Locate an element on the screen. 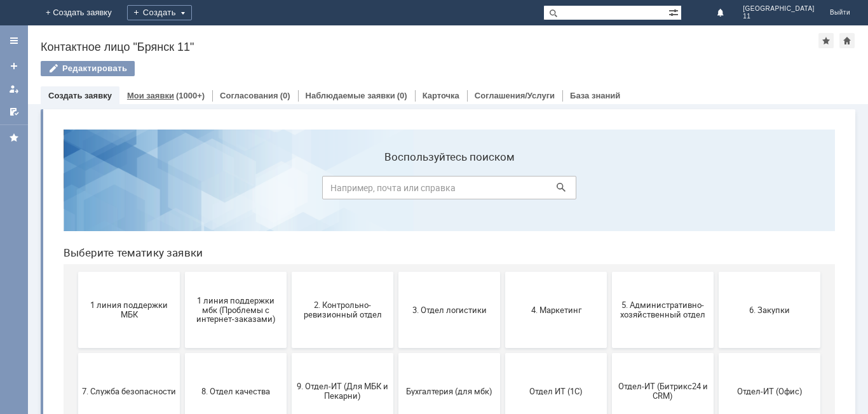 The image size is (868, 414). button: 8. Отдел качества is located at coordinates (182, 272).